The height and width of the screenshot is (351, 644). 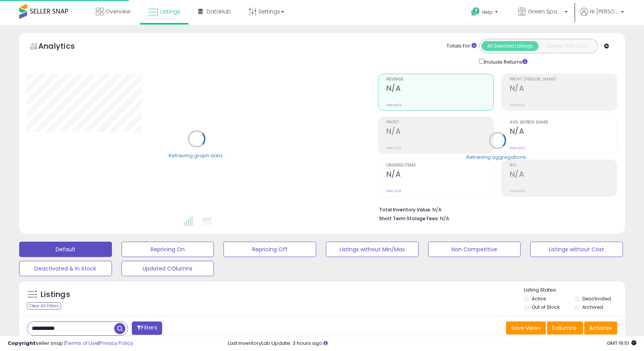 I want to click on h5: Listings, so click(x=55, y=294).